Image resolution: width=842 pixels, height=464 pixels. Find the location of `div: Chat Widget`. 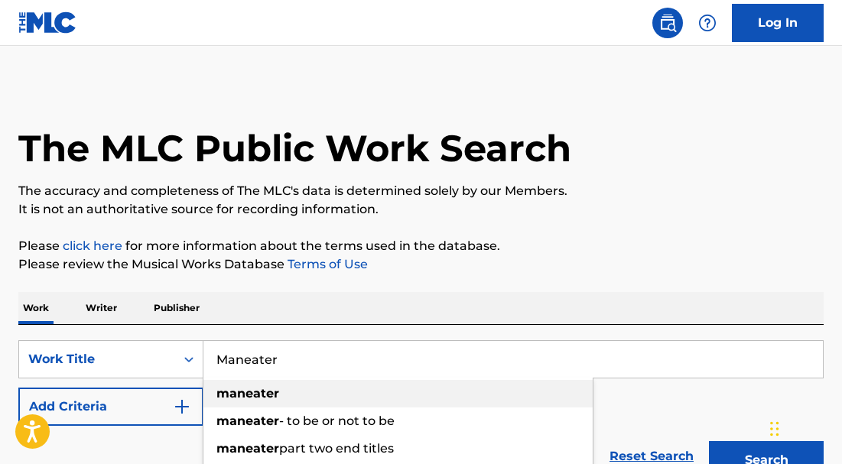

div: Chat Widget is located at coordinates (804, 428).